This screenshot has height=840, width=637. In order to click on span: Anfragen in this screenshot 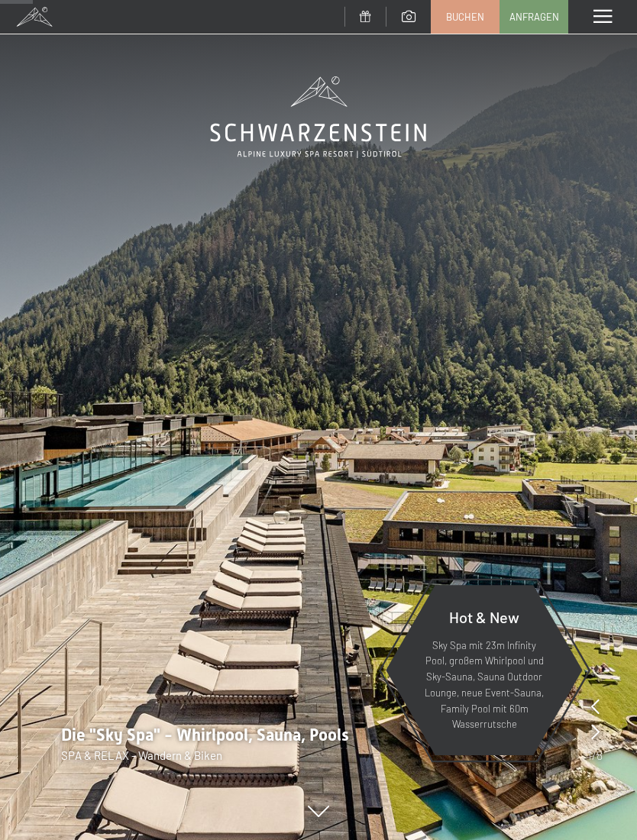, I will do `click(534, 16)`.